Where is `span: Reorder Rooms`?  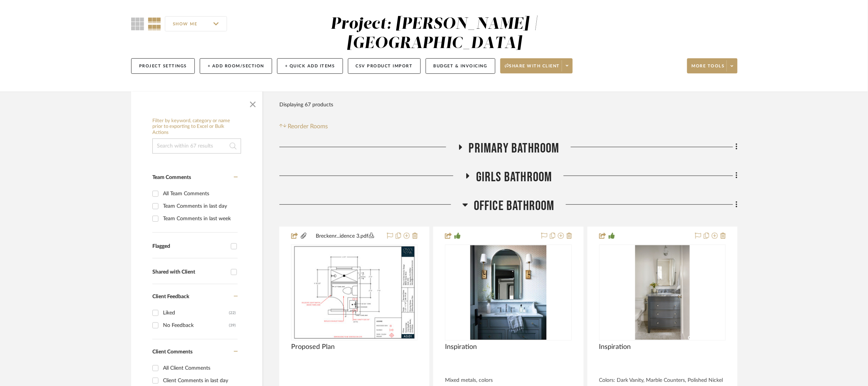
span: Reorder Rooms is located at coordinates (308, 126).